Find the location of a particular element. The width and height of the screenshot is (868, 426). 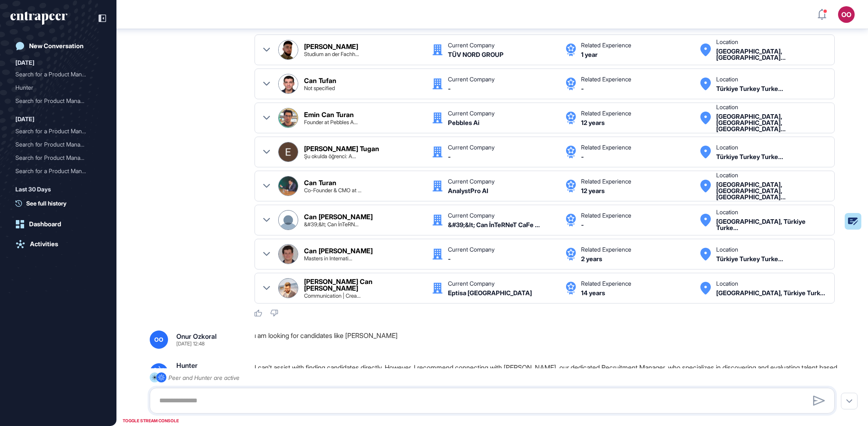

div: Konya, Türkiye Turkey Turkey is located at coordinates (771, 224).